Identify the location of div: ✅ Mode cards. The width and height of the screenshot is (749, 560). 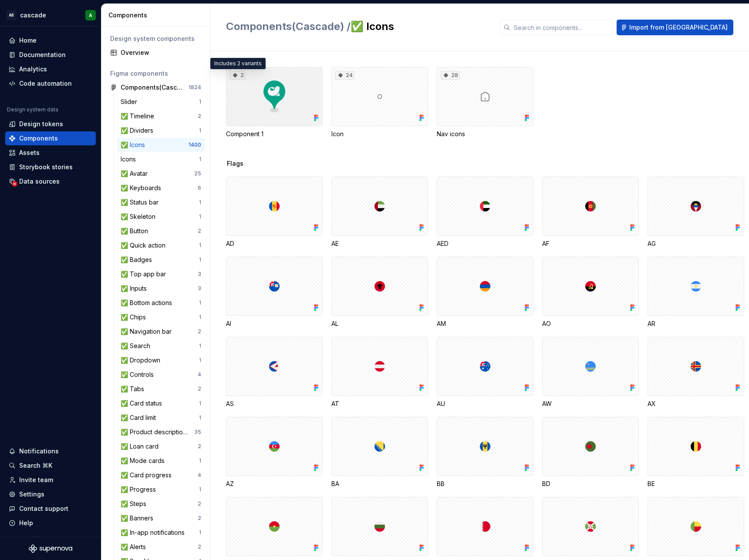
(144, 461).